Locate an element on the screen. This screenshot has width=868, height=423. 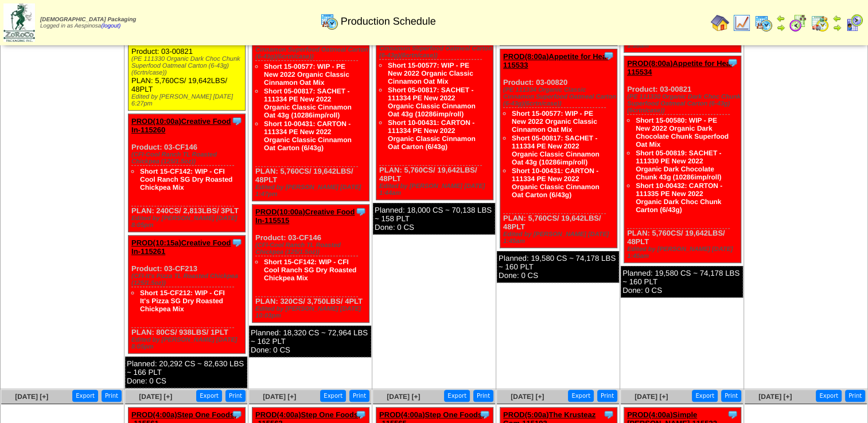
img: calendarcustomer.gif is located at coordinates (854, 23).